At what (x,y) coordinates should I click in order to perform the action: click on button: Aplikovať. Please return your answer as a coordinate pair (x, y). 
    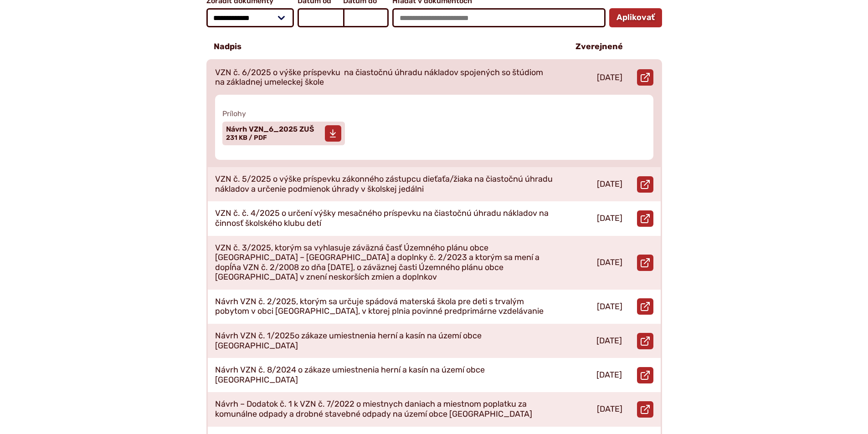
    Looking at the image, I should click on (636, 18).